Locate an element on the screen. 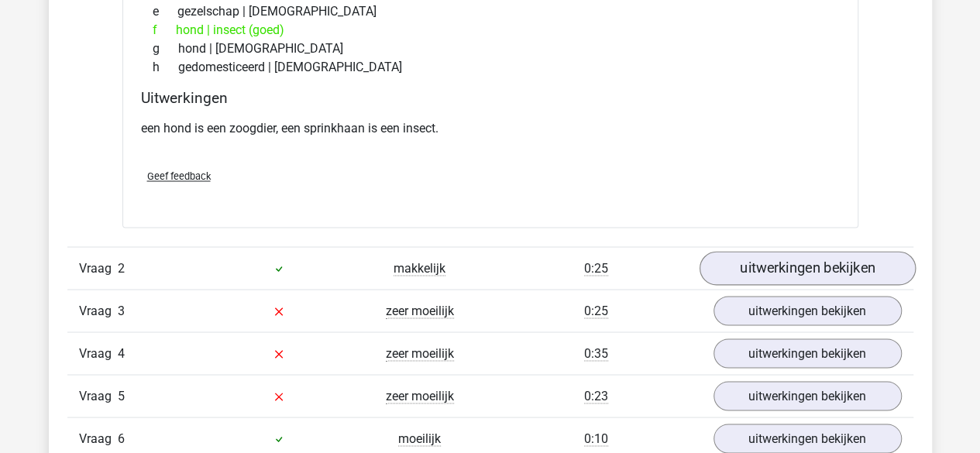 The width and height of the screenshot is (980, 453). span: 0:10 is located at coordinates (596, 439).